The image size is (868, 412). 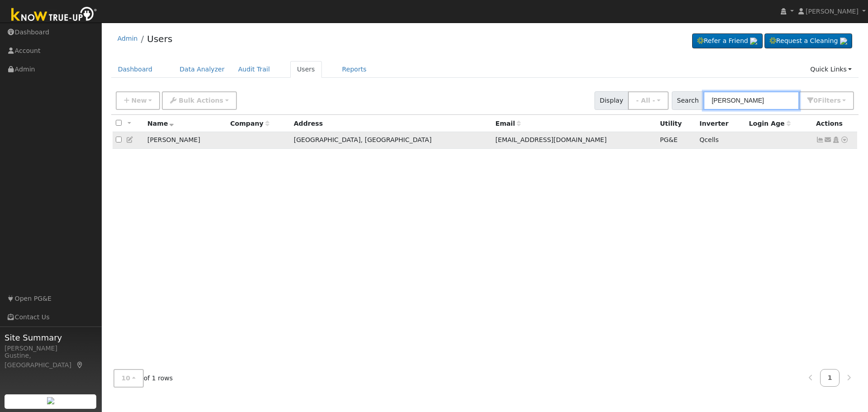 What do you see at coordinates (254, 69) in the screenshot?
I see `a: Audit Trail` at bounding box center [254, 69].